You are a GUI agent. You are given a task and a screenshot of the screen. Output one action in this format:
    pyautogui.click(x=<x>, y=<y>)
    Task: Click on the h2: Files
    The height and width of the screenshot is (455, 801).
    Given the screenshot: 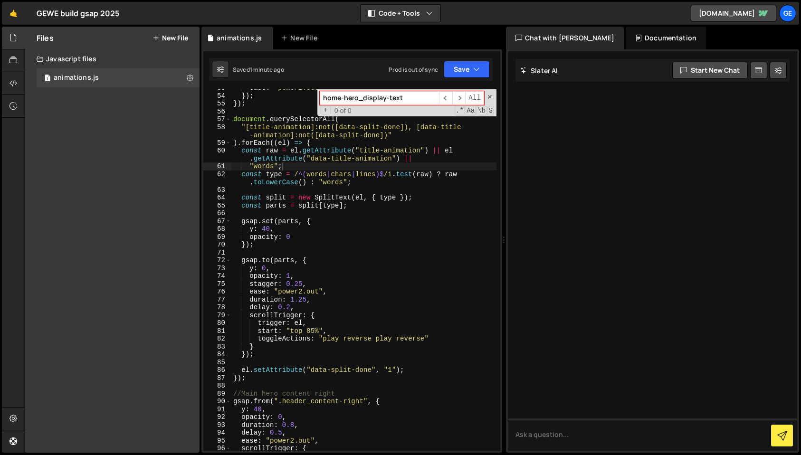 What is the action you would take?
    pyautogui.click(x=45, y=38)
    